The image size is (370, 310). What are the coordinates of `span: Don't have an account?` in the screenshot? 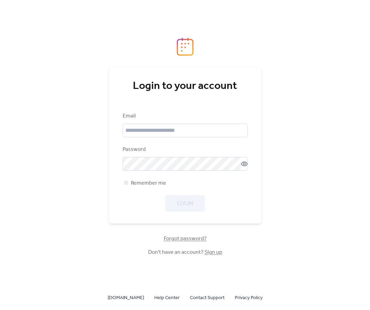 It's located at (185, 252).